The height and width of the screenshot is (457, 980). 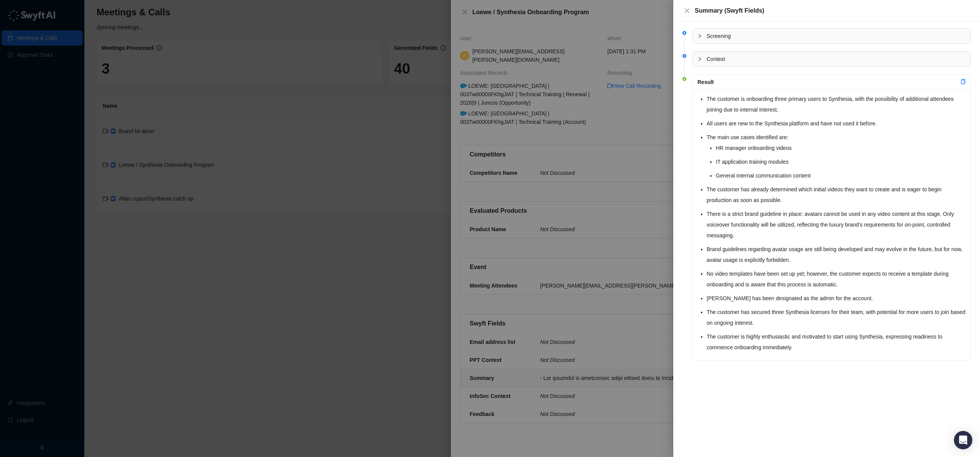 I want to click on li: The customer is highly enthusiastic and motivated to start using Synthesia, expressing readiness ..., so click(x=836, y=342).